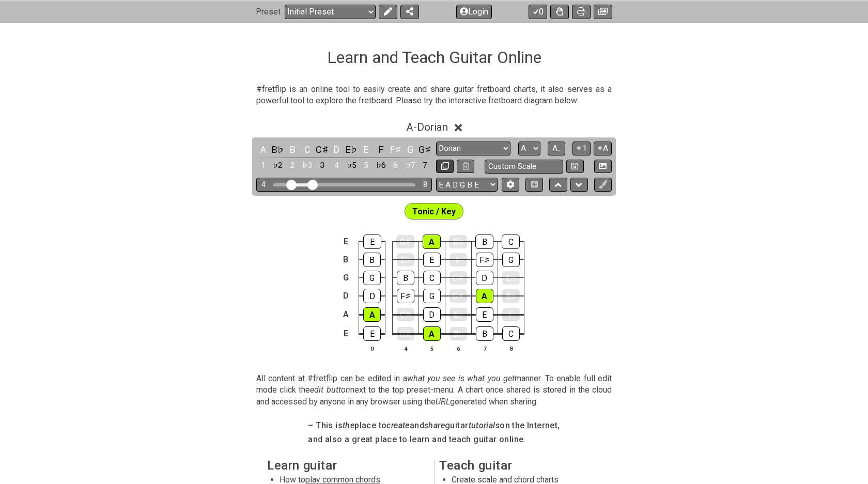  Describe the element at coordinates (581, 11) in the screenshot. I see `button: Print` at that location.